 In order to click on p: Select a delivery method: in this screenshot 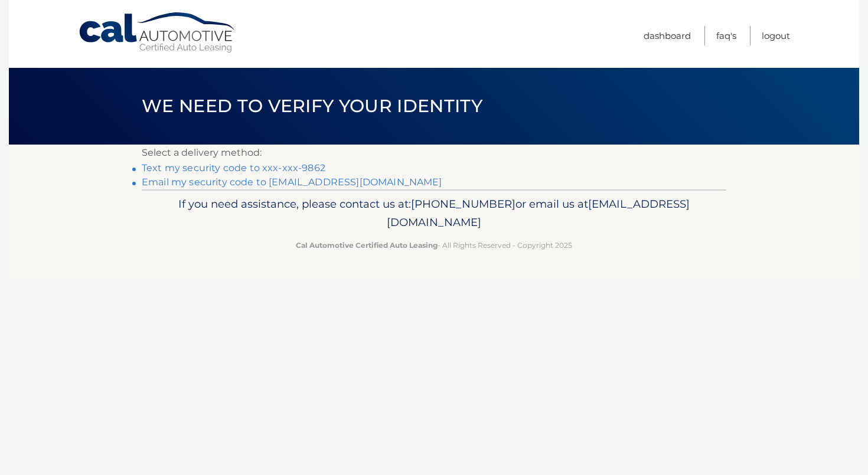, I will do `click(434, 153)`.